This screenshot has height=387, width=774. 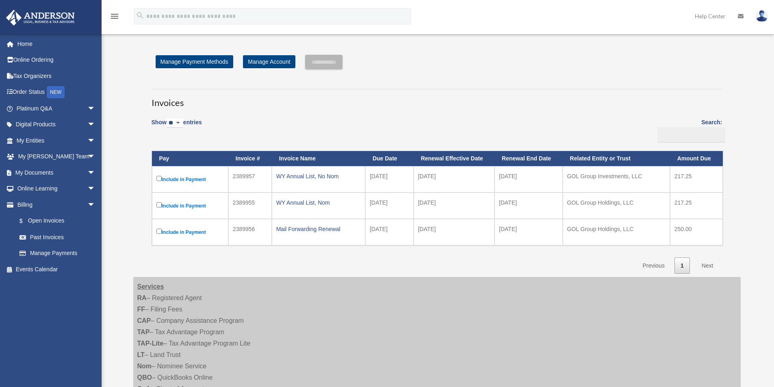 I want to click on a: Billingarrow_drop_down, so click(x=54, y=205).